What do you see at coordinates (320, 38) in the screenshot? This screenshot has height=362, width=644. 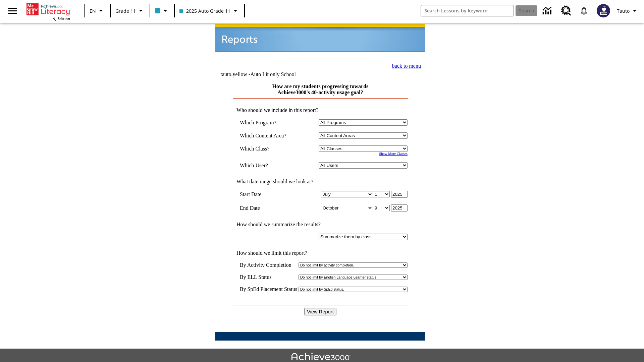 I see `img: header` at bounding box center [320, 38].